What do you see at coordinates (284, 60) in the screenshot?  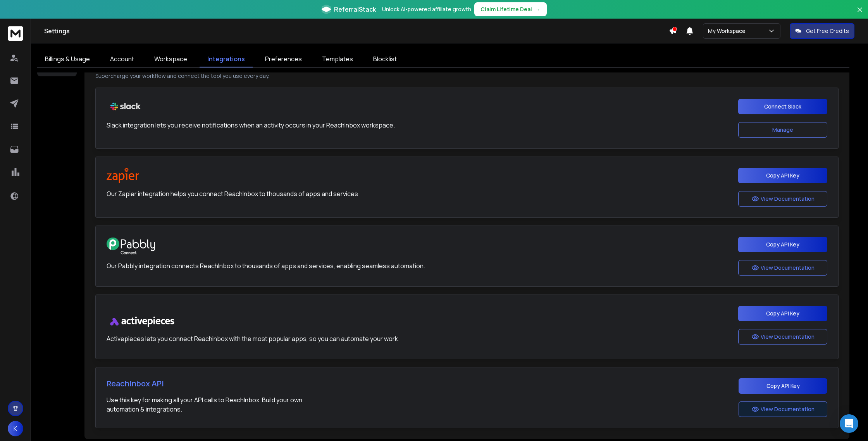 I see `a: Preferences` at bounding box center [284, 60].